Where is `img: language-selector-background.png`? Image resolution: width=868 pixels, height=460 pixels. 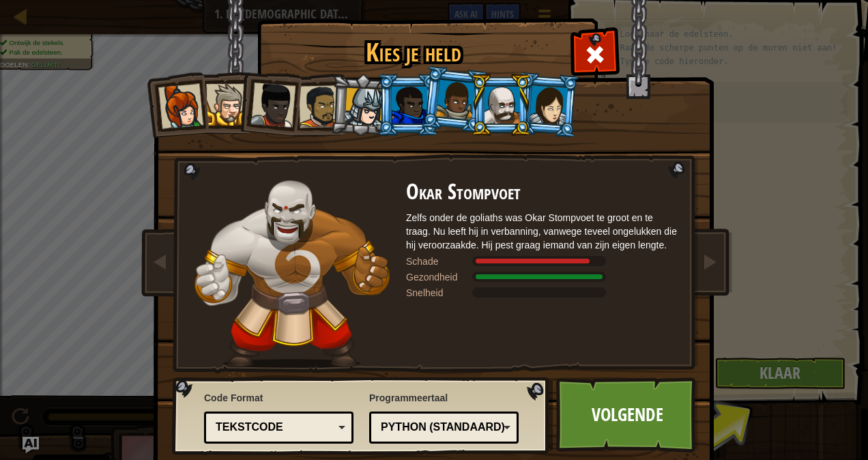
img: language-selector-background.png is located at coordinates (362, 417).